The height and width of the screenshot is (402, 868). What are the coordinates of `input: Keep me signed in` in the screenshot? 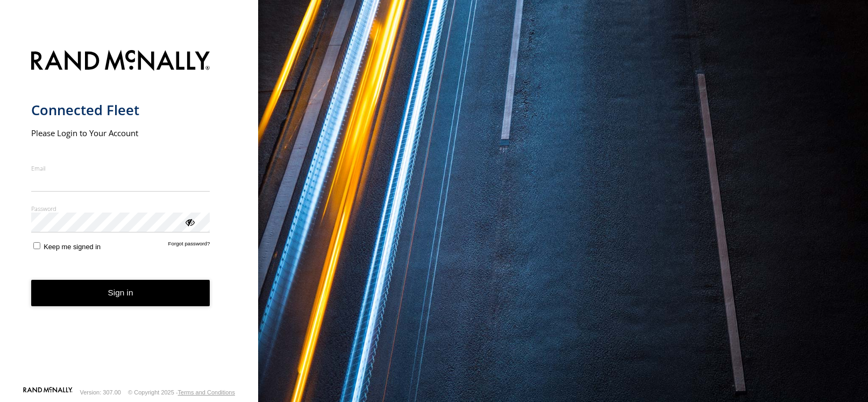 It's located at (37, 245).